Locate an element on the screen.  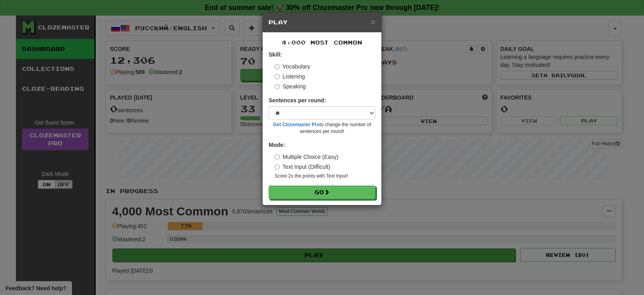
label: Text Input (Difficult) is located at coordinates (303, 167).